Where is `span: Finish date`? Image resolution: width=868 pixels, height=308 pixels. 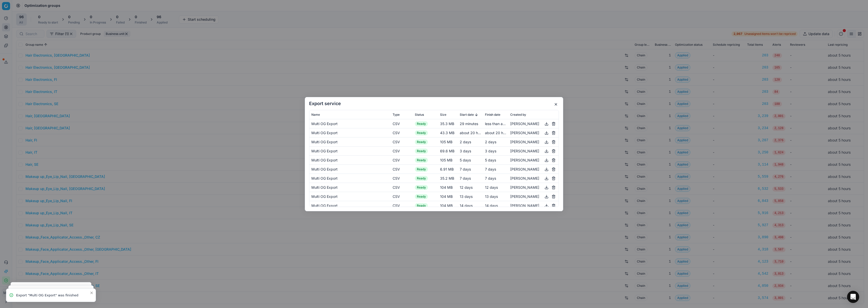 span: Finish date is located at coordinates (493, 114).